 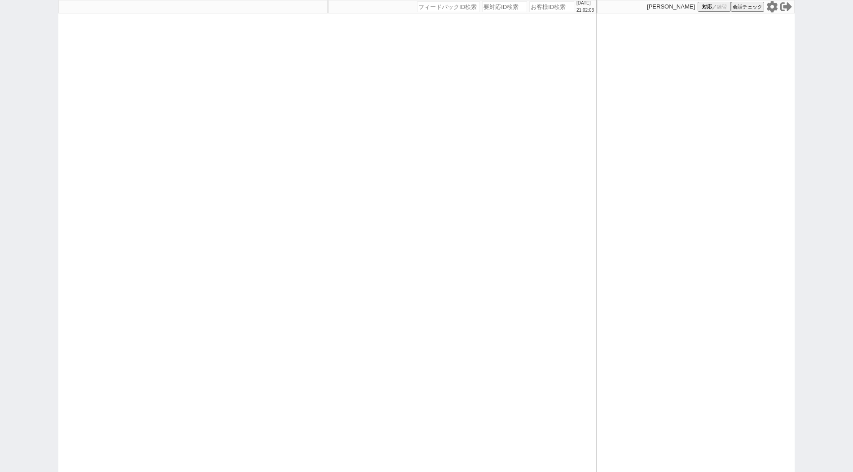 What do you see at coordinates (722, 7) in the screenshot?
I see `span: 練習` at bounding box center [722, 7].